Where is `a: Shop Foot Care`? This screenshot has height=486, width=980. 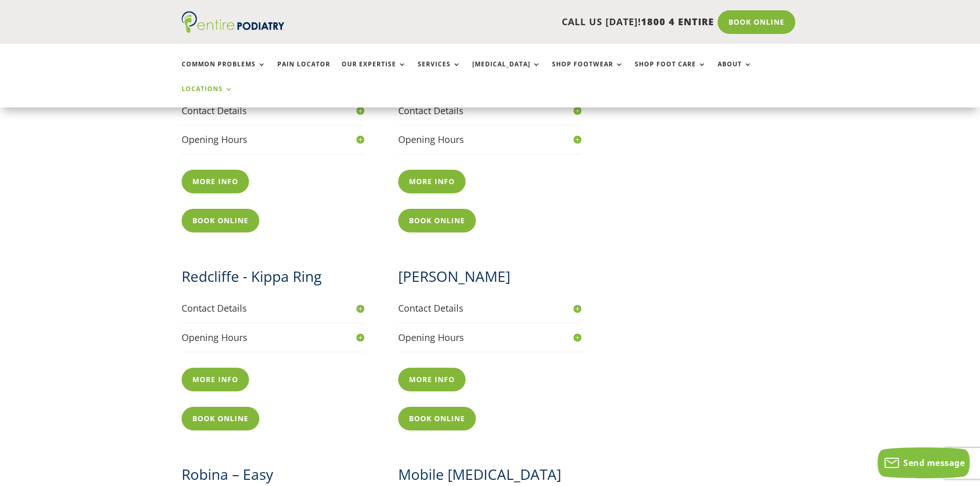 a: Shop Foot Care is located at coordinates (670, 72).